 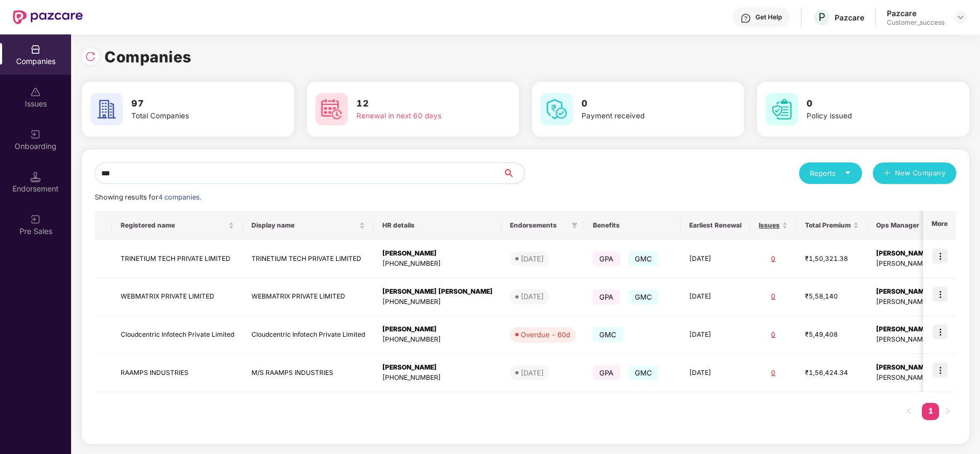 What do you see at coordinates (930, 411) in the screenshot?
I see `a: 1` at bounding box center [930, 411].